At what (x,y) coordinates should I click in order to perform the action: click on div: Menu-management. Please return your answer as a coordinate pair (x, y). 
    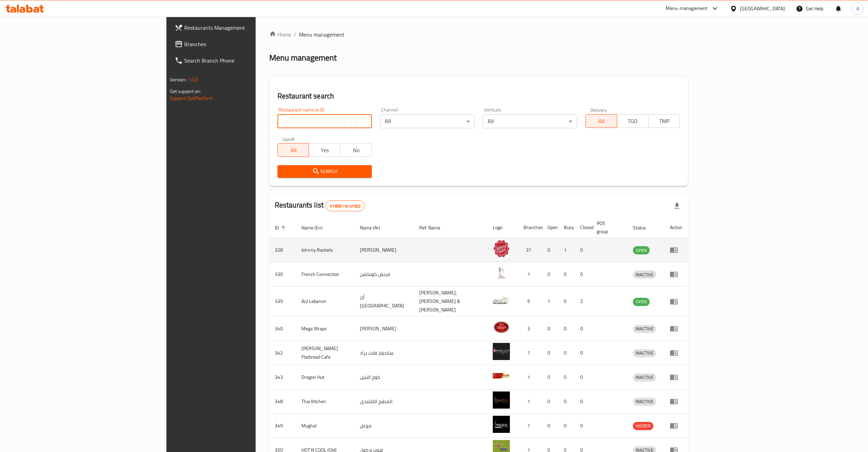
    Looking at the image, I should click on (687, 9).